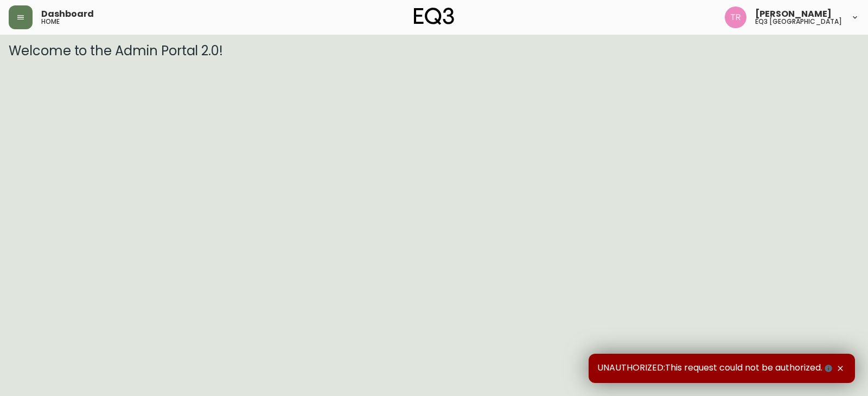 This screenshot has width=868, height=396. Describe the element at coordinates (434, 51) in the screenshot. I see `h3: Welcome to the Admin Portal 2.0!` at that location.